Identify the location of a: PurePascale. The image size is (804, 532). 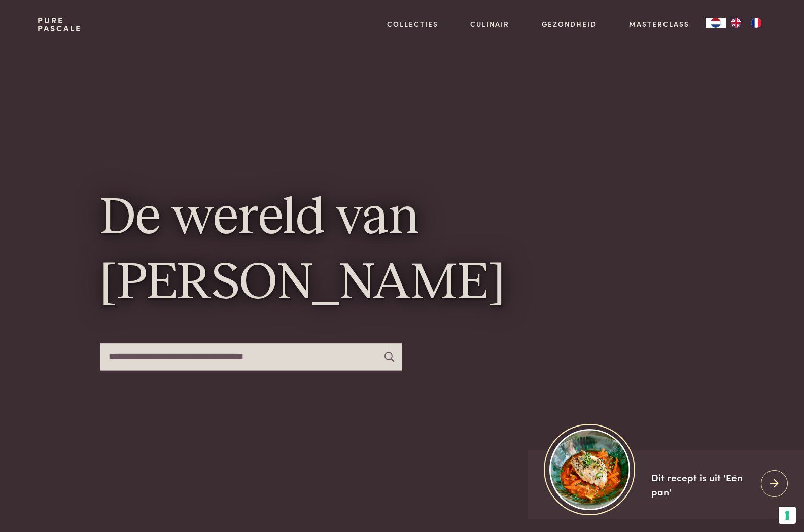
(59, 24).